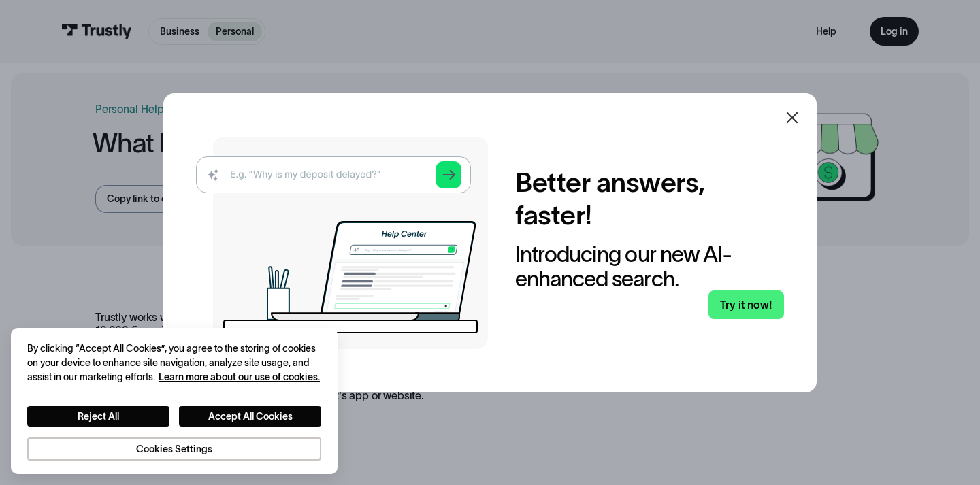 The image size is (980, 485). Describe the element at coordinates (745, 304) in the screenshot. I see `a: Try it now!` at that location.